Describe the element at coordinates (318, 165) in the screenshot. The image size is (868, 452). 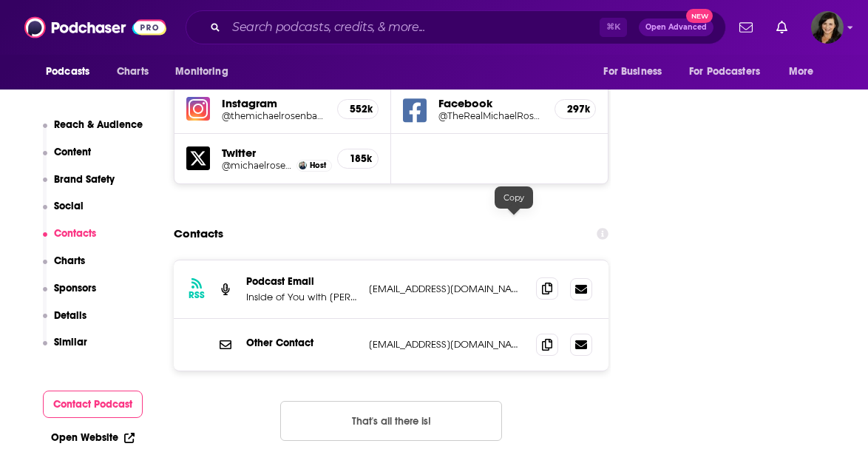
I see `span: Host` at that location.